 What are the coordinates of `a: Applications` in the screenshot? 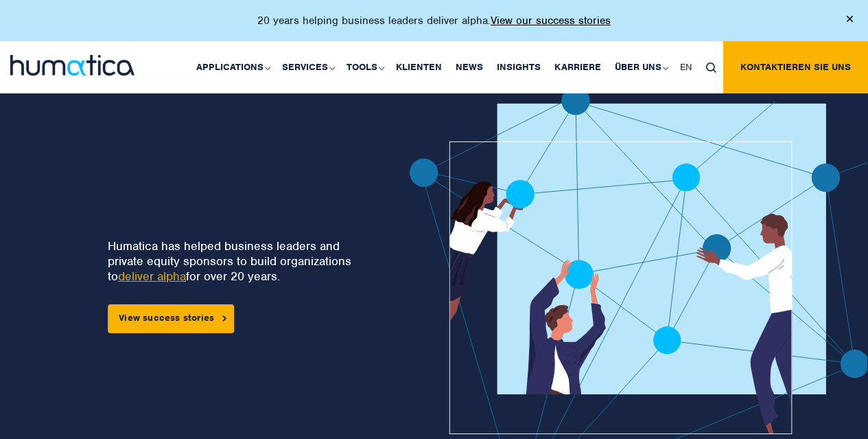 It's located at (232, 68).